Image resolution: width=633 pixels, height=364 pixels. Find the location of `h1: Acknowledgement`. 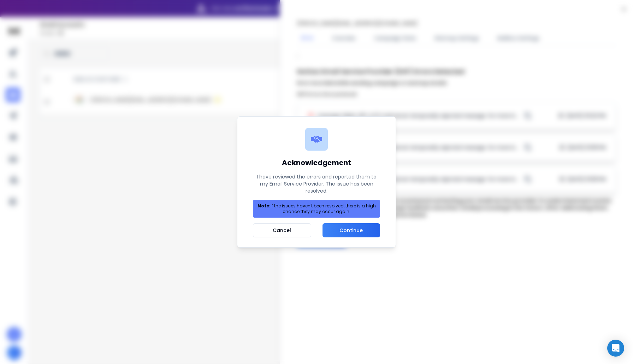

h1: Acknowledgement is located at coordinates (317, 163).